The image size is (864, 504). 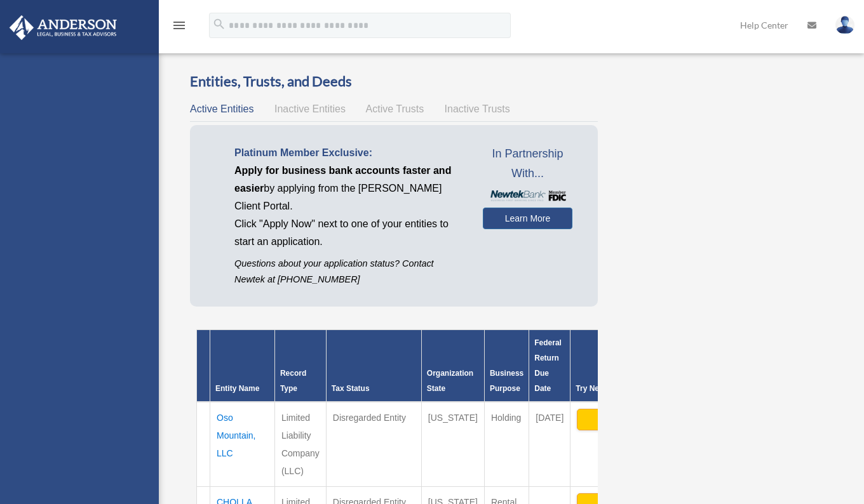 I want to click on p: Click "Apply Now" next to one of your entities to start an application., so click(x=349, y=233).